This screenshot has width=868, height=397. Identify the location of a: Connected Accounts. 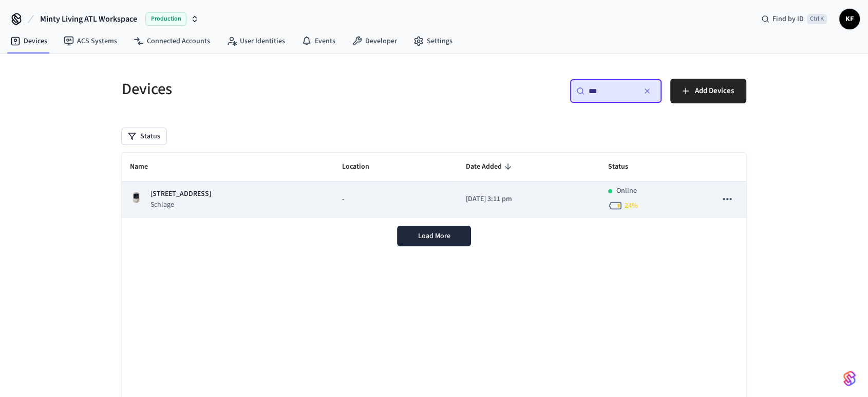
(171, 41).